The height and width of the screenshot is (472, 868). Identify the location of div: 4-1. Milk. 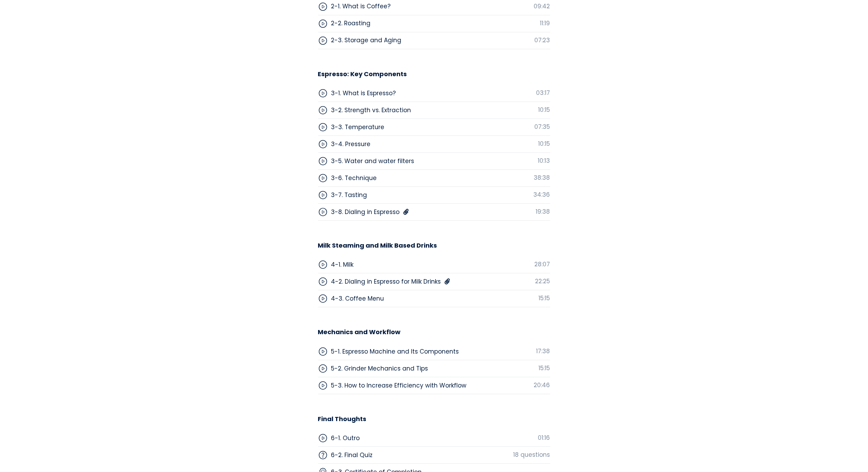
(342, 265).